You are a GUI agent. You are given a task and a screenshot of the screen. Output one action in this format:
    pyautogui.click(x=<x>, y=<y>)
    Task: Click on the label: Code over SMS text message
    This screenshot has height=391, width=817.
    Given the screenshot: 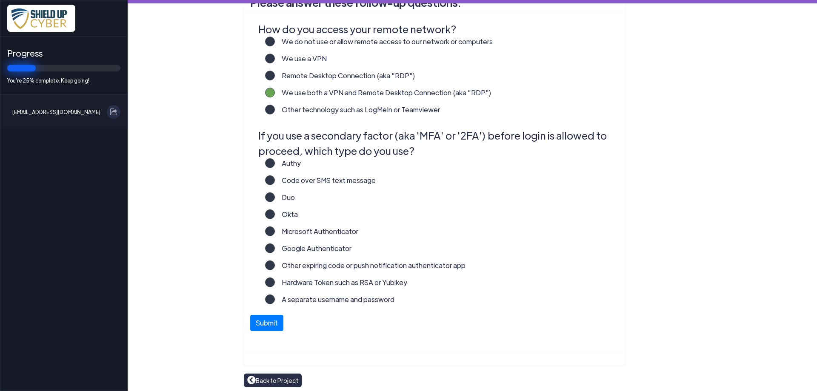 What is the action you would take?
    pyautogui.click(x=325, y=184)
    